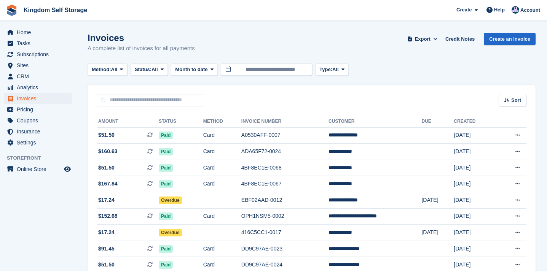  Describe the element at coordinates (40, 32) in the screenshot. I see `span: Home` at that location.